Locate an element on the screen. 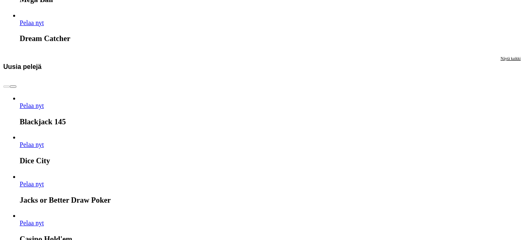 The image size is (524, 240). a: Dice City is located at coordinates (32, 144).